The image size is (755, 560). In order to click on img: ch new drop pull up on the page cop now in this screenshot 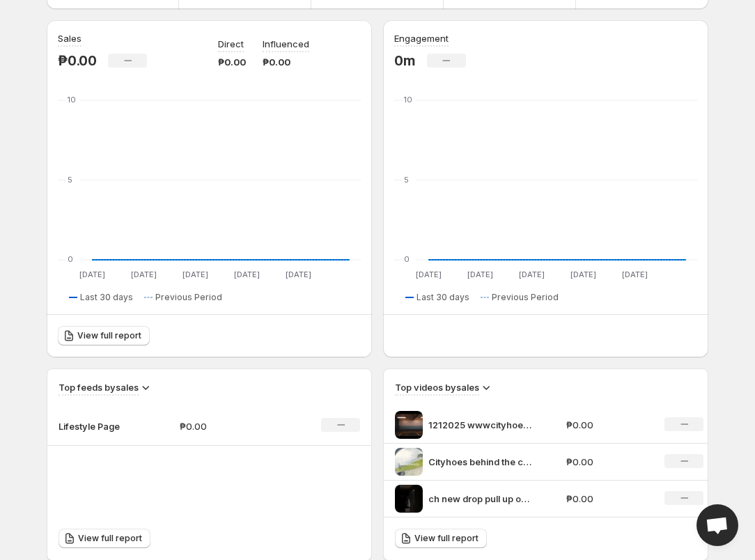, I will do `click(409, 499)`.